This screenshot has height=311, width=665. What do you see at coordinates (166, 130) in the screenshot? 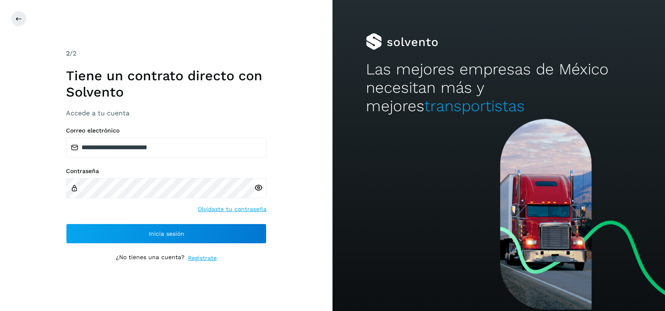
I see `label: Correo electrónico` at bounding box center [166, 130].